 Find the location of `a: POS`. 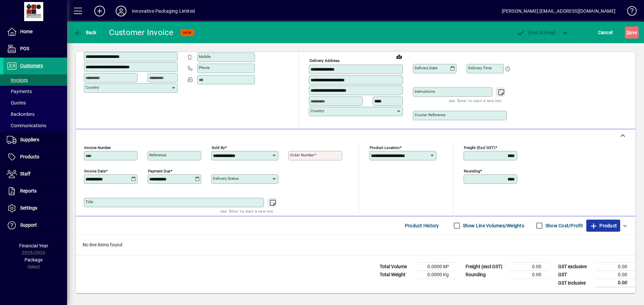

a: POS is located at coordinates (35, 49).